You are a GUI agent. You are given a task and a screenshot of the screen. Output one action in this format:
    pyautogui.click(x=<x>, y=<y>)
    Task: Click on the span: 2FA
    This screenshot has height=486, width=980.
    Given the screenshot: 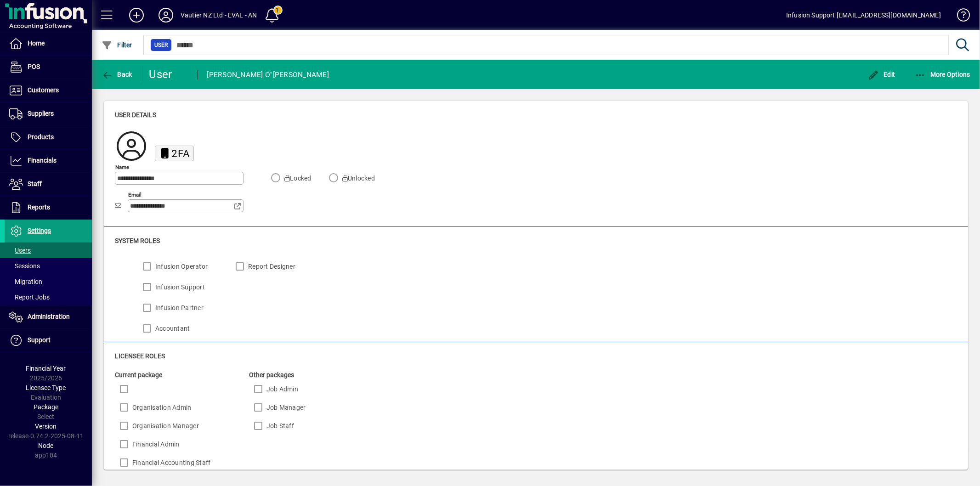 What is the action you would take?
    pyautogui.click(x=181, y=154)
    